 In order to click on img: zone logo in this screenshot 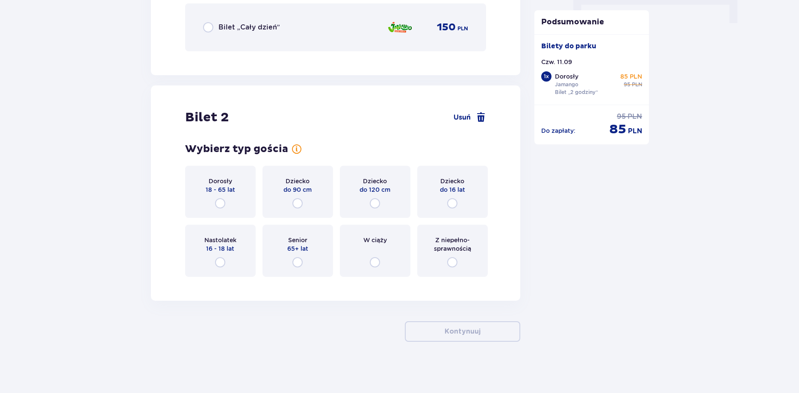, I will do `click(400, 27)`.